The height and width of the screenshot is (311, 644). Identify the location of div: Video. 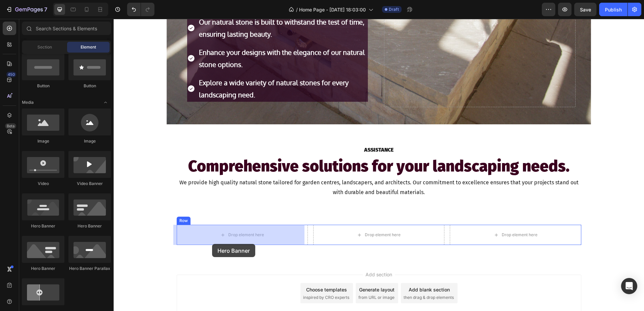
(43, 184).